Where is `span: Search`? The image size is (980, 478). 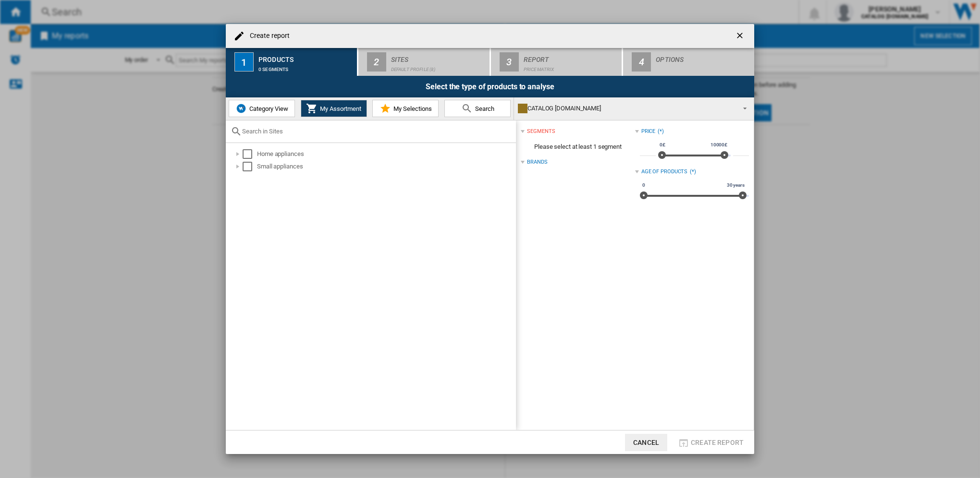 span: Search is located at coordinates (483, 109).